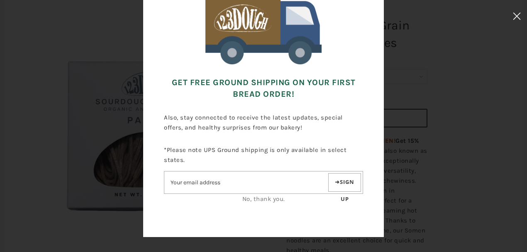 Image resolution: width=527 pixels, height=252 pixels. Describe the element at coordinates (245, 182) in the screenshot. I see `input: Email address` at that location.